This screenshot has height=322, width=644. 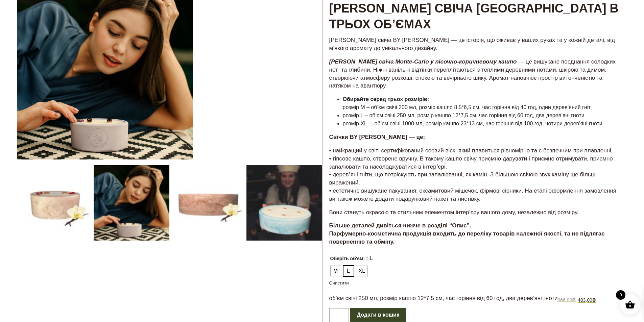 I want to click on p: — це вишукане поєднання солодких нот та глибини. Ніжні ванільні відтінки переплітаються з теплими..., so click(x=475, y=74).